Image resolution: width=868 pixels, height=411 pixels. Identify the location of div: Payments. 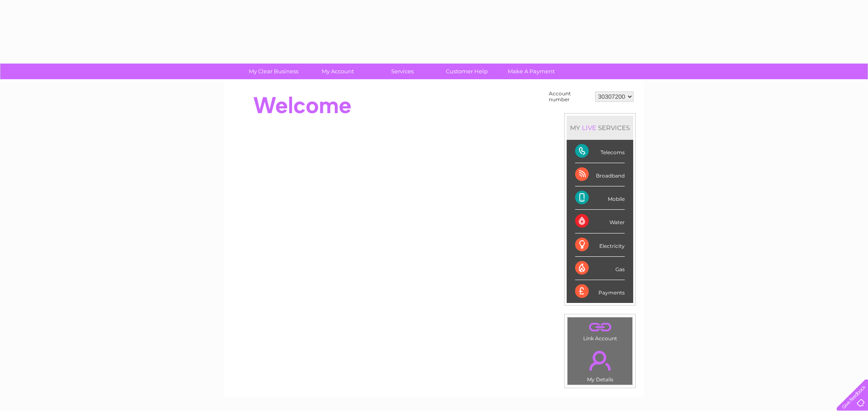
(600, 292).